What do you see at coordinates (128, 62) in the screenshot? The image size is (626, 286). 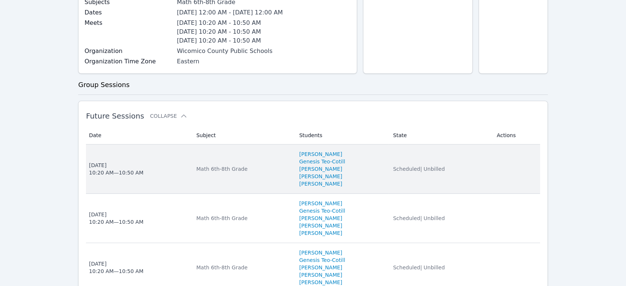 I see `label: Organization Time Zone` at bounding box center [128, 62].